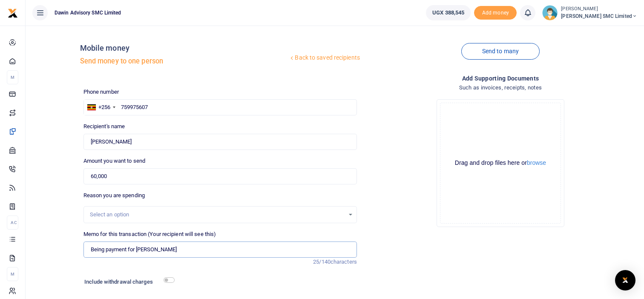 The image size is (644, 299). What do you see at coordinates (324, 58) in the screenshot?
I see `a: Back to saved recipients` at bounding box center [324, 58].